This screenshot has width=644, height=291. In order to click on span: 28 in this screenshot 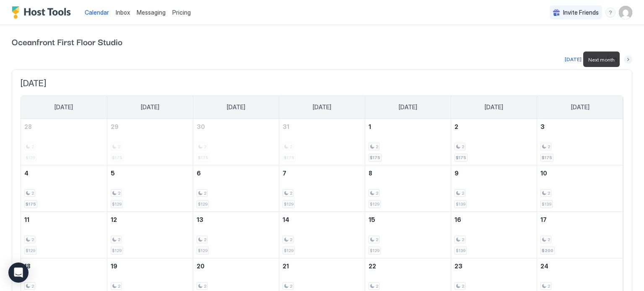, I will do `click(28, 127)`.